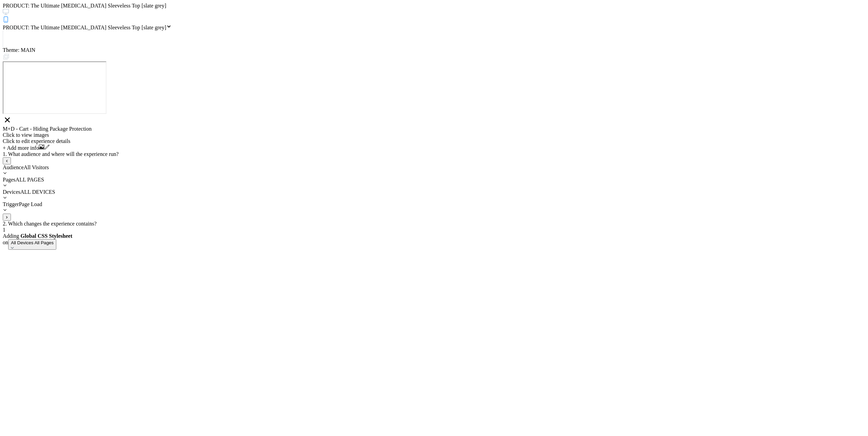  Describe the element at coordinates (434, 230) in the screenshot. I see `div: 1` at that location.